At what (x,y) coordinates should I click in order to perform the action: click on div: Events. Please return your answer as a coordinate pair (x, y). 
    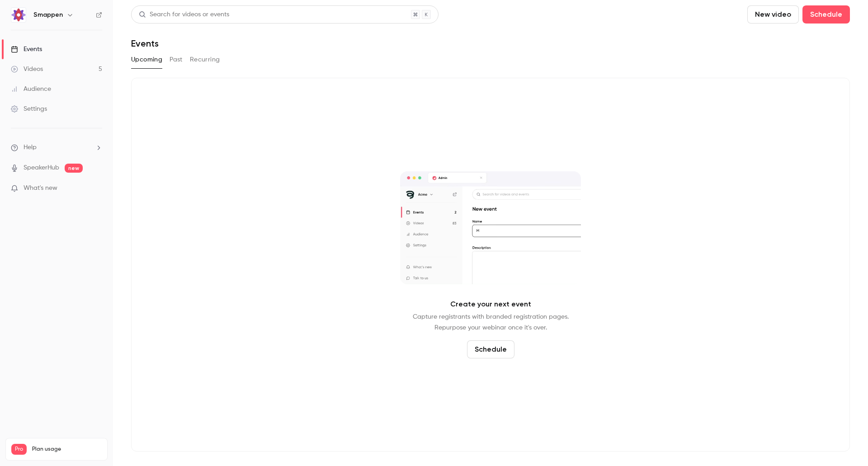
    Looking at the image, I should click on (26, 49).